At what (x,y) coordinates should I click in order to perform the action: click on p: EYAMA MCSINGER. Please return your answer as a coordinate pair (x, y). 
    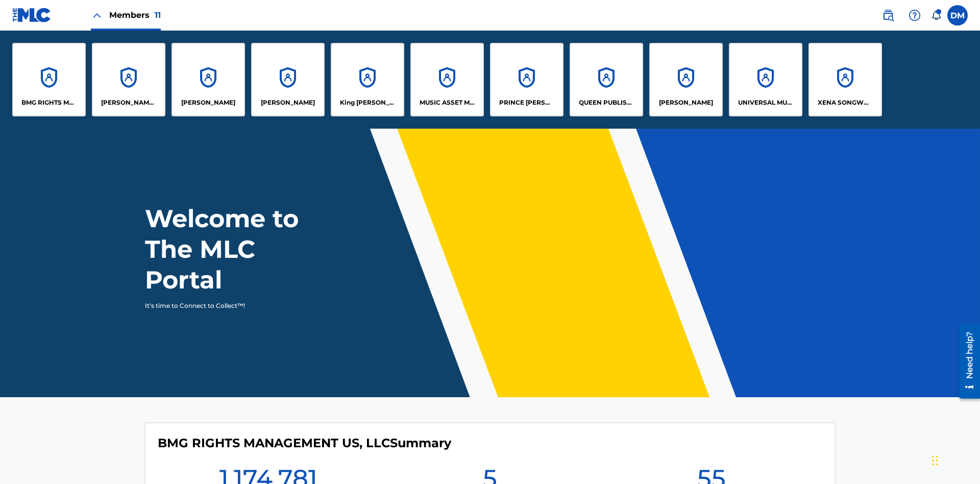
    Looking at the image, I should click on (288, 103).